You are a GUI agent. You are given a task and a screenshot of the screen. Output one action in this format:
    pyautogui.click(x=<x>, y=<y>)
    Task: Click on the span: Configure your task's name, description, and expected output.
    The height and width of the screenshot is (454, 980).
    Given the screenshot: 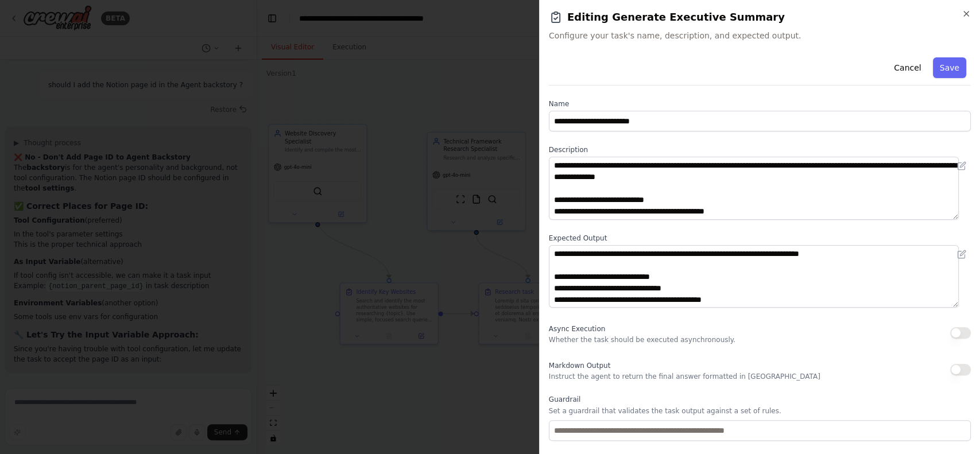 What is the action you would take?
    pyautogui.click(x=759, y=36)
    